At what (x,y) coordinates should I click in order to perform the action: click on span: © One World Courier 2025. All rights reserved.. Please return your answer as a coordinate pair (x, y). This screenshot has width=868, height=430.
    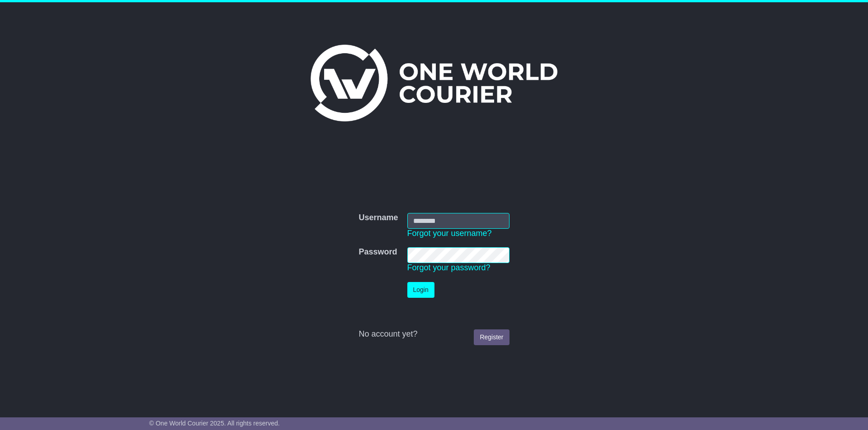
    Looking at the image, I should click on (214, 424).